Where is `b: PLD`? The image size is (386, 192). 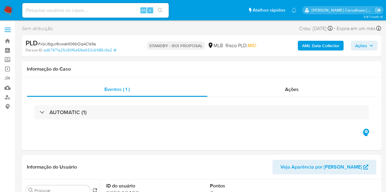
b: PLD is located at coordinates (32, 43).